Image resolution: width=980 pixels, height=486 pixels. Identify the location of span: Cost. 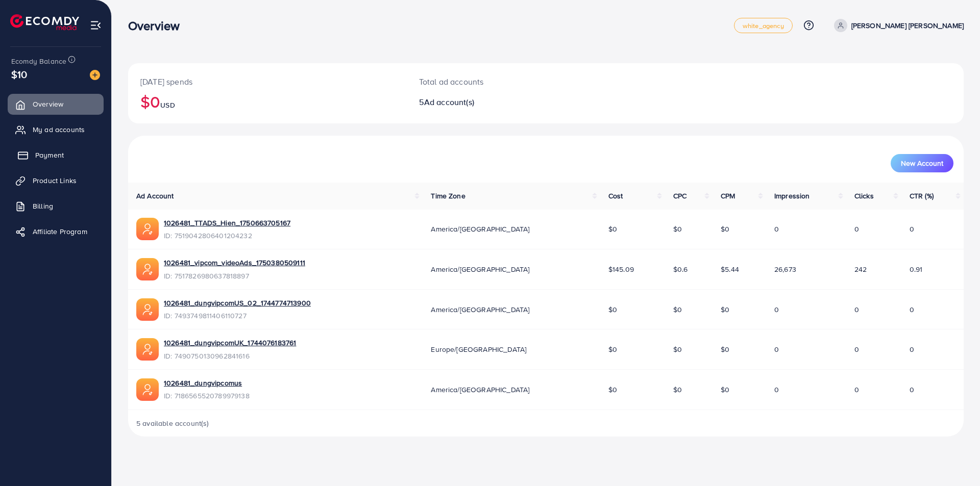
(615, 196).